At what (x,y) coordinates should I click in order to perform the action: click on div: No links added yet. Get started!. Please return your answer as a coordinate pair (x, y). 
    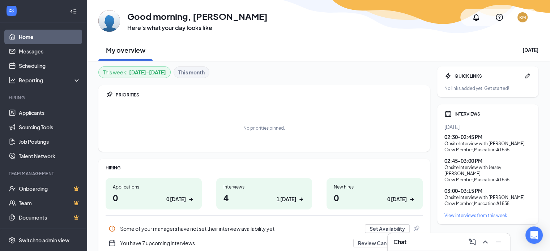
    Looking at the image, I should click on (487, 88).